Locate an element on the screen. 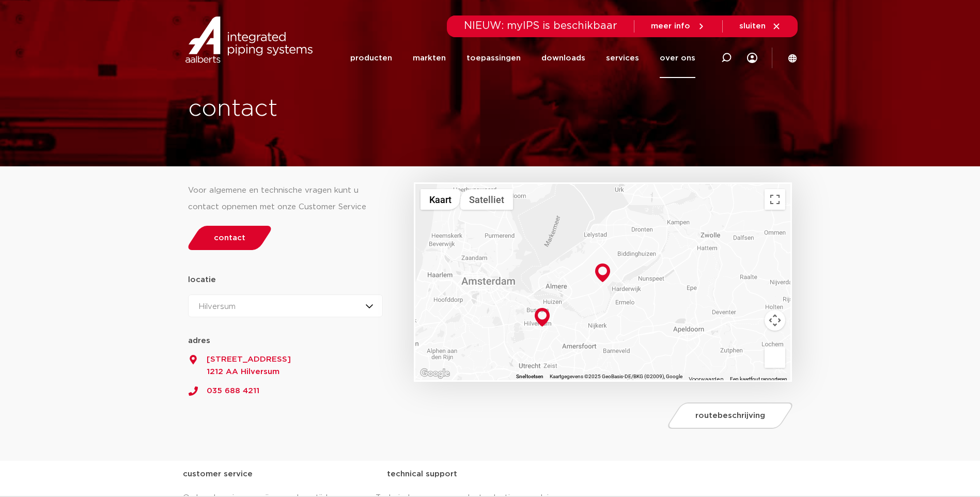 The image size is (980, 497). span: Hilversum is located at coordinates (217, 306).